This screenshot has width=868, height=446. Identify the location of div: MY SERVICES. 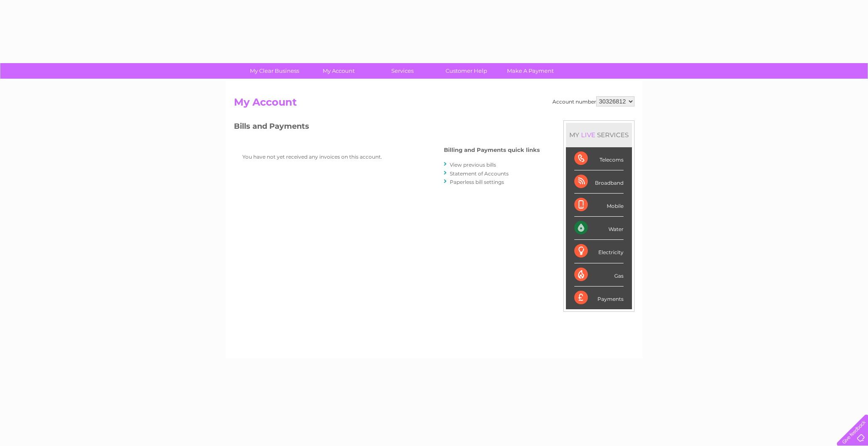
(599, 135).